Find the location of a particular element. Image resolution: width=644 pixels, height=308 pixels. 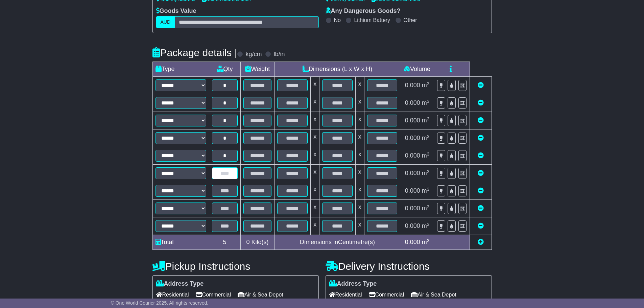

td: Qty is located at coordinates (224, 69).